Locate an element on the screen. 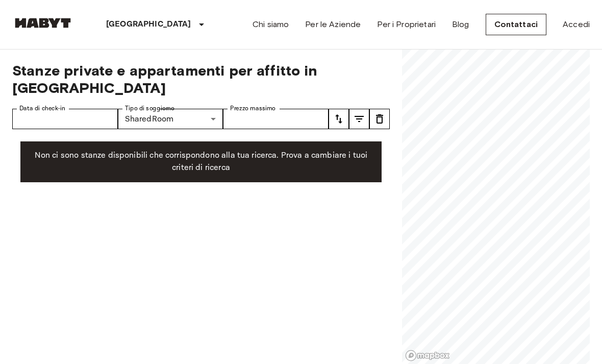  img: Habyt is located at coordinates (43, 23).